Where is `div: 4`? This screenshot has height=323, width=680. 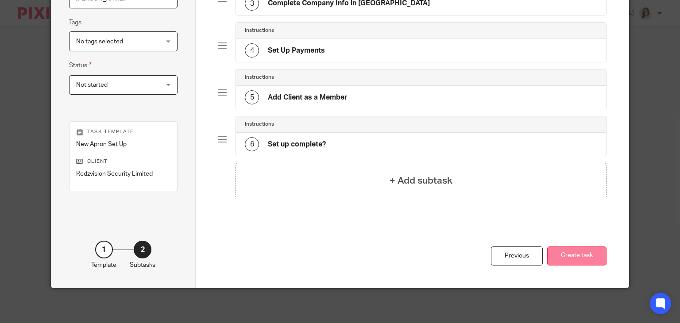 div: 4 is located at coordinates (252, 50).